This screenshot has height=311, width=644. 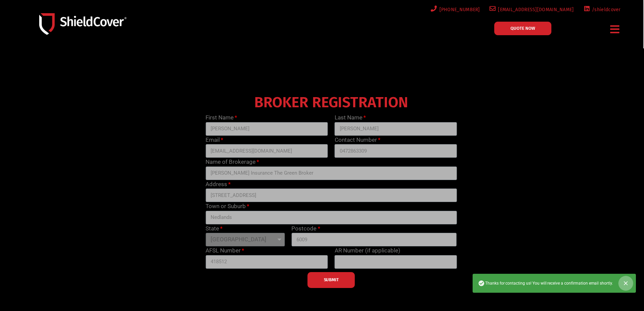 What do you see at coordinates (225, 250) in the screenshot?
I see `label: AFSL Number` at bounding box center [225, 250].